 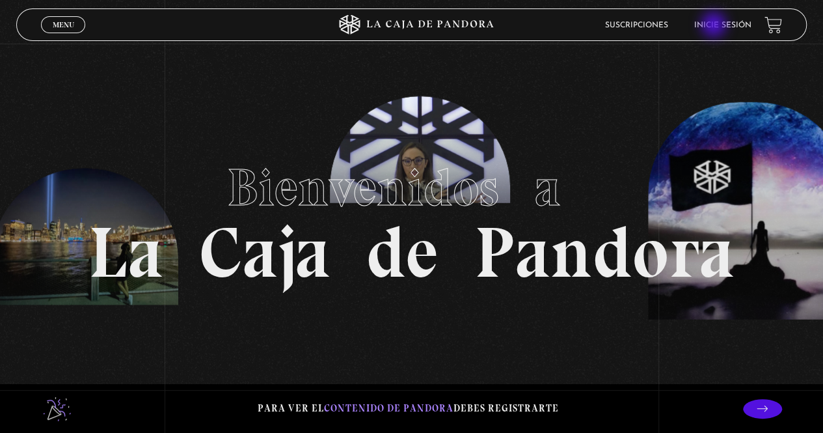 What do you see at coordinates (411, 217) in the screenshot?
I see `h1: La Caja de Pandora` at bounding box center [411, 217].